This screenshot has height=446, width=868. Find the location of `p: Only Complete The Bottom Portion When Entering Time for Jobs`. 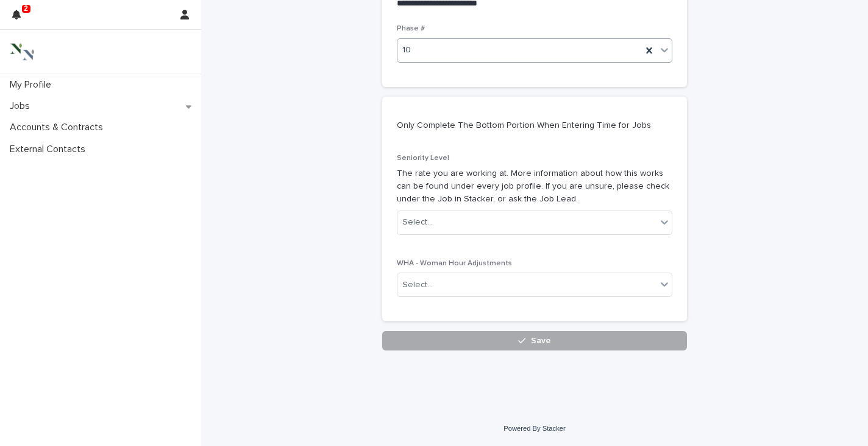

p: Only Complete The Bottom Portion When Entering Time for Jobs is located at coordinates (533, 125).